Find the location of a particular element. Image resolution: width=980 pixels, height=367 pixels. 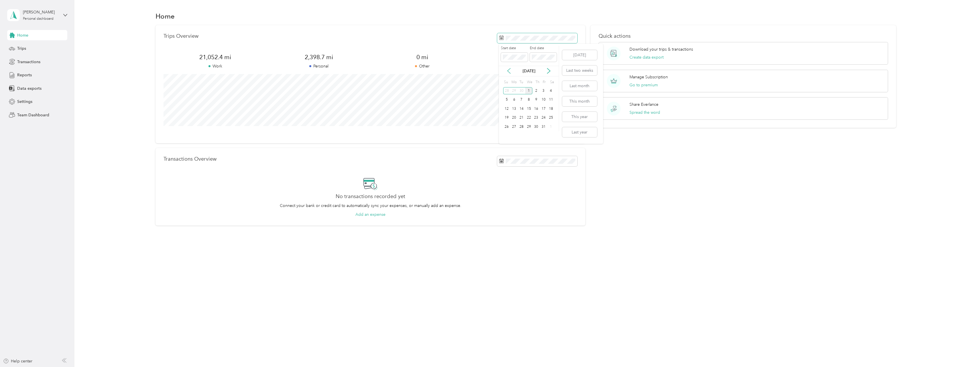

div: Personal dashboard is located at coordinates (38, 19).